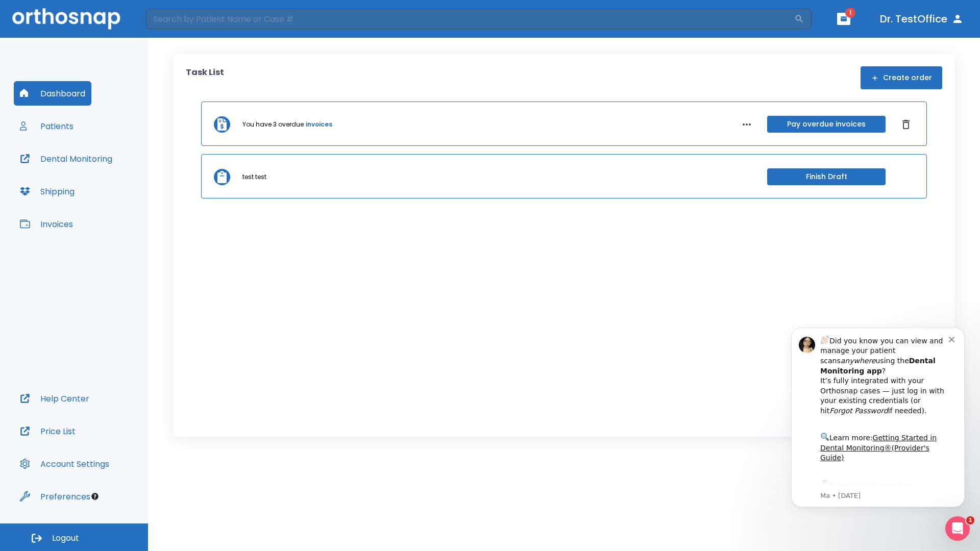 This screenshot has height=551, width=980. I want to click on i: anywhere, so click(82, 49).